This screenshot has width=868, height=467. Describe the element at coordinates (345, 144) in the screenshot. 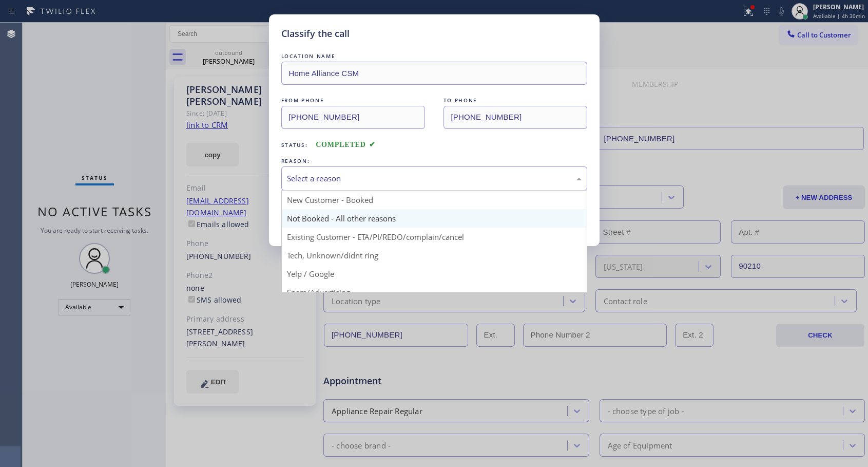

I see `span: COMPLETED` at that location.